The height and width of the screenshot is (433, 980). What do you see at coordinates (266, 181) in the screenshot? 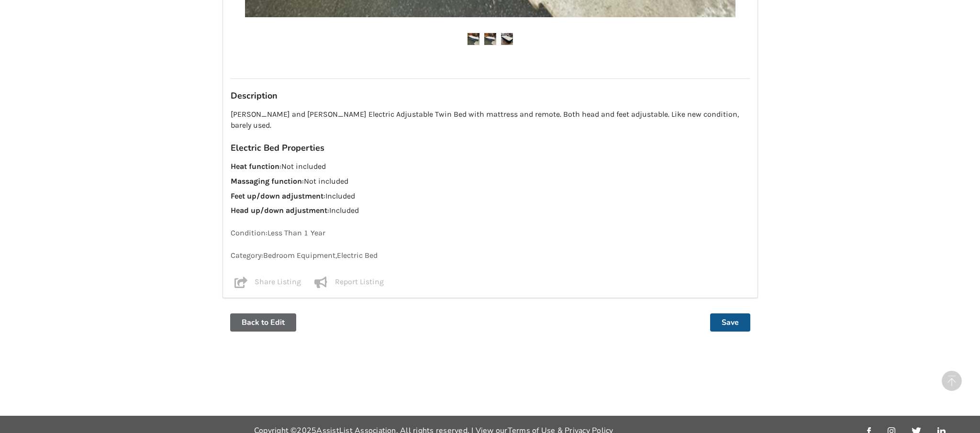
I see `strong: Massaging function` at bounding box center [266, 181].